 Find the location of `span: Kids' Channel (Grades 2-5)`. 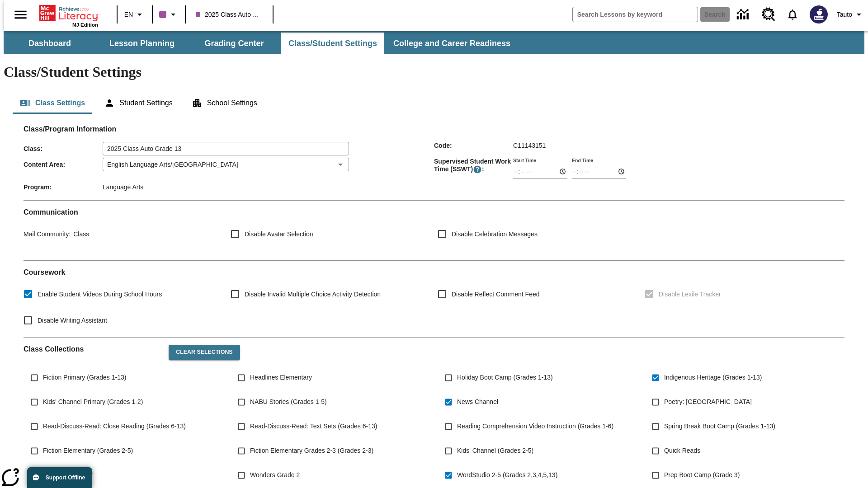

span: Kids' Channel (Grades 2-5) is located at coordinates (495, 450).